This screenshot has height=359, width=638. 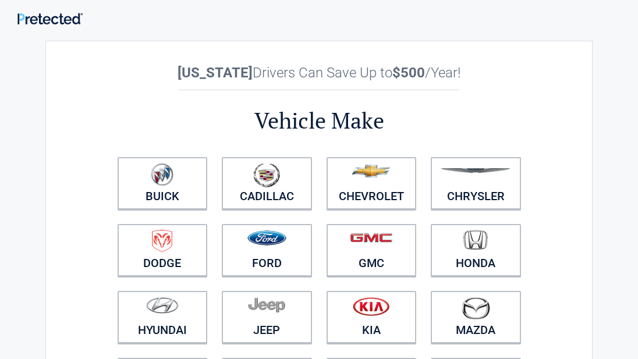 I want to click on h2: Vehicle Make, so click(x=319, y=120).